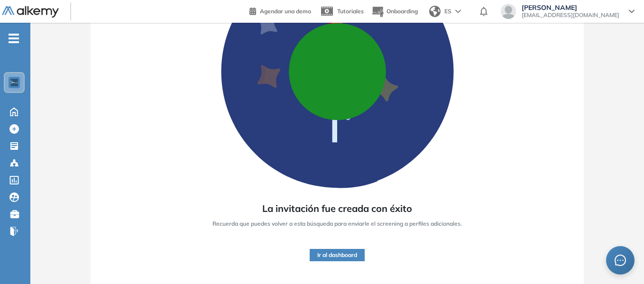 The height and width of the screenshot is (284, 644). I want to click on img: https://assets.alkemy.org/workspaces/1802/d452bae4-97f6-47ab-b3bf-1c40240bc960.jpg, so click(14, 83).